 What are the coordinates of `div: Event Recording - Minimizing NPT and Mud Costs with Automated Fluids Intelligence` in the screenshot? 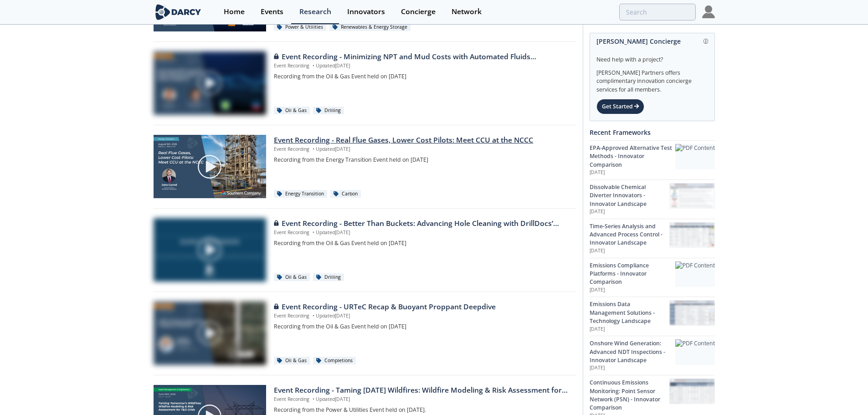 It's located at (421, 57).